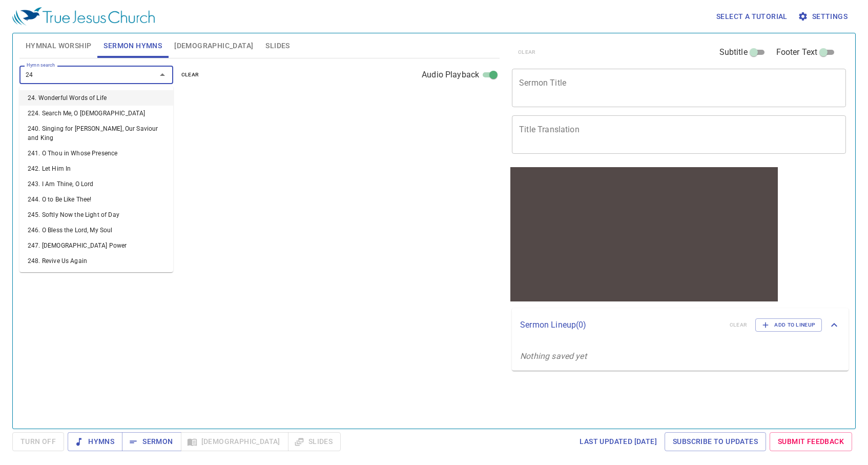  What do you see at coordinates (190, 75) in the screenshot?
I see `span: clear` at bounding box center [190, 75].